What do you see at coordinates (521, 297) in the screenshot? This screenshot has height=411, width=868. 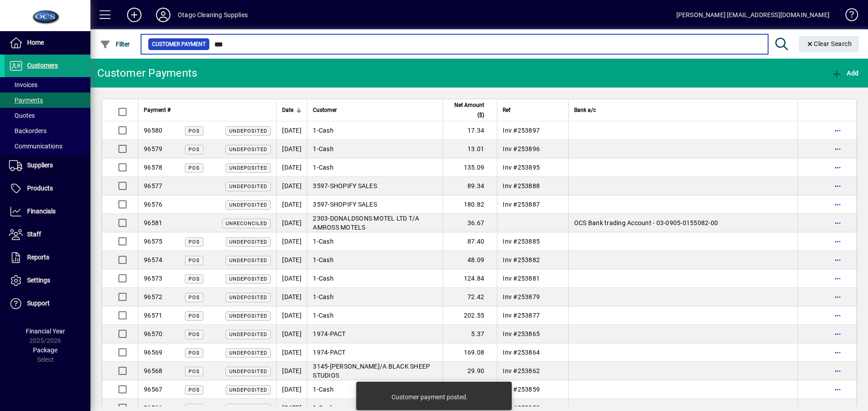 I see `span: Inv #253879` at bounding box center [521, 297].